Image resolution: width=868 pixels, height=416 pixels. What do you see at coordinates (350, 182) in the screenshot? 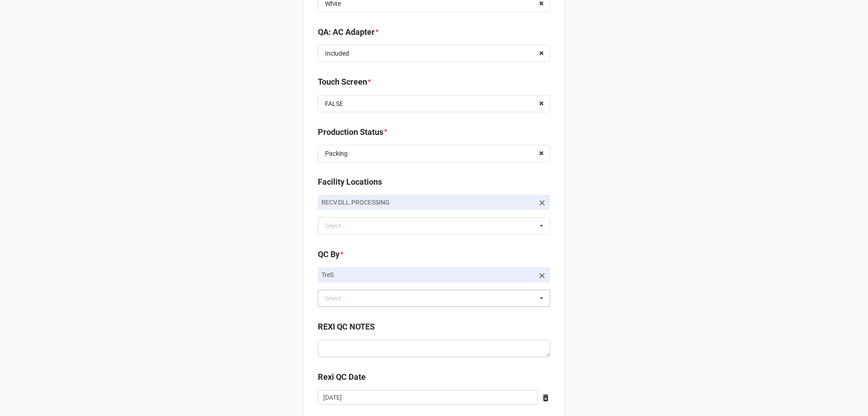
I see `label: Facility Locations` at bounding box center [350, 182].